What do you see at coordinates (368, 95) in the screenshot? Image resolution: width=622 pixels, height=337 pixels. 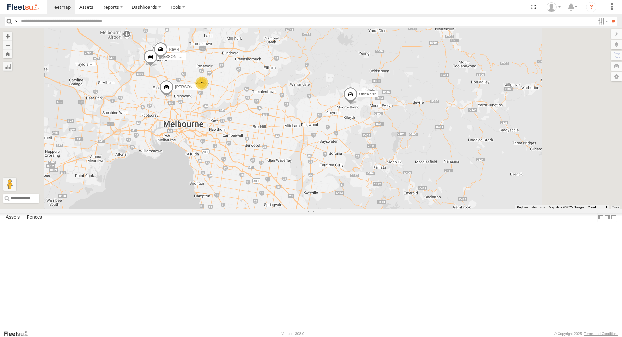 I see `span: Office Van` at bounding box center [368, 95].